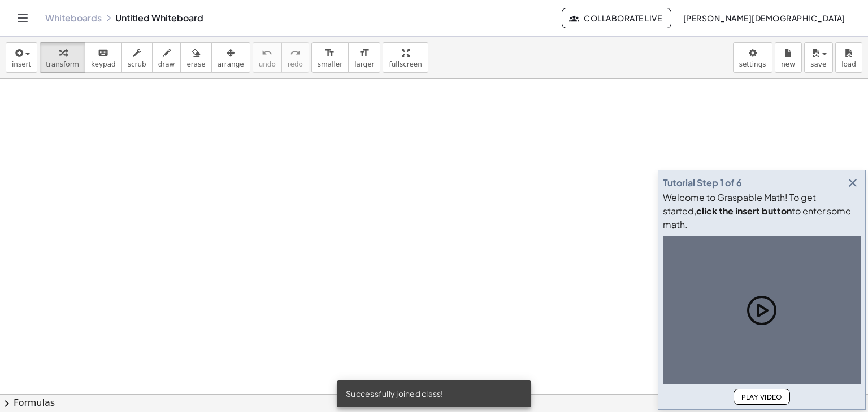  I want to click on i: keyboard, so click(103, 53).